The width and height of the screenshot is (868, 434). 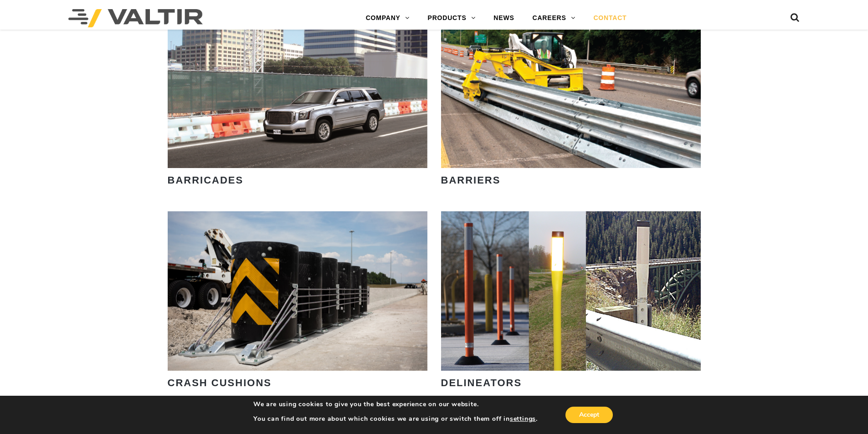 What do you see at coordinates (396, 405) in the screenshot?
I see `p: We are using cookies to give you the best experience on our website.` at bounding box center [396, 405].